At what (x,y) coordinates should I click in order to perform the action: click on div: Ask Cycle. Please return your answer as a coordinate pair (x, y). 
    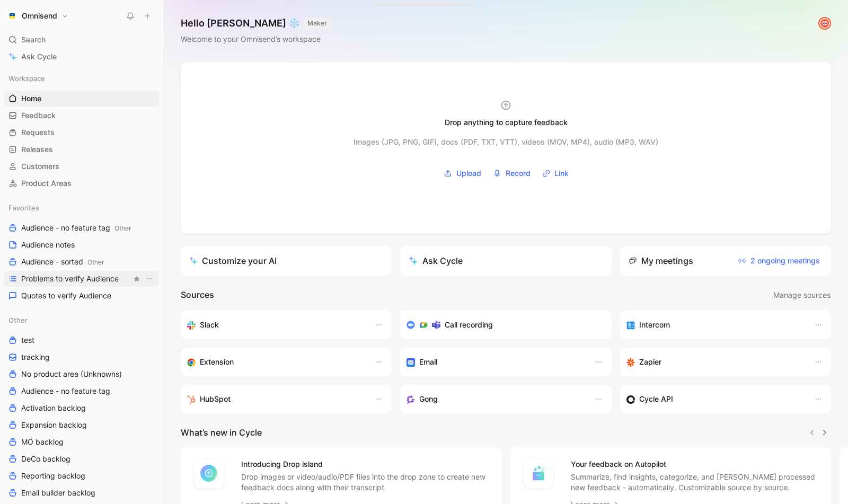
    Looking at the image, I should click on (436, 261).